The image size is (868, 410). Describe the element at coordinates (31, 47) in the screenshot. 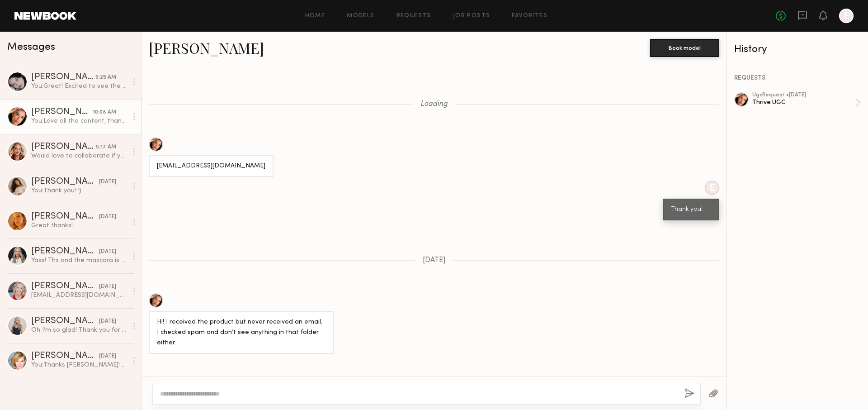

I see `span: Messages` at that location.